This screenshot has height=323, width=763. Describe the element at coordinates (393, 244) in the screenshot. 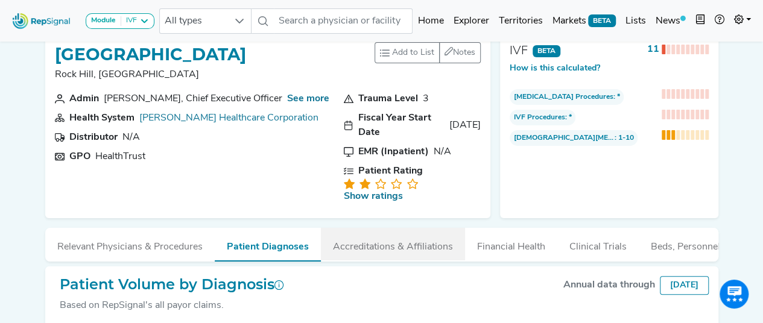

I see `button: Accreditations & Affiliations` at that location.